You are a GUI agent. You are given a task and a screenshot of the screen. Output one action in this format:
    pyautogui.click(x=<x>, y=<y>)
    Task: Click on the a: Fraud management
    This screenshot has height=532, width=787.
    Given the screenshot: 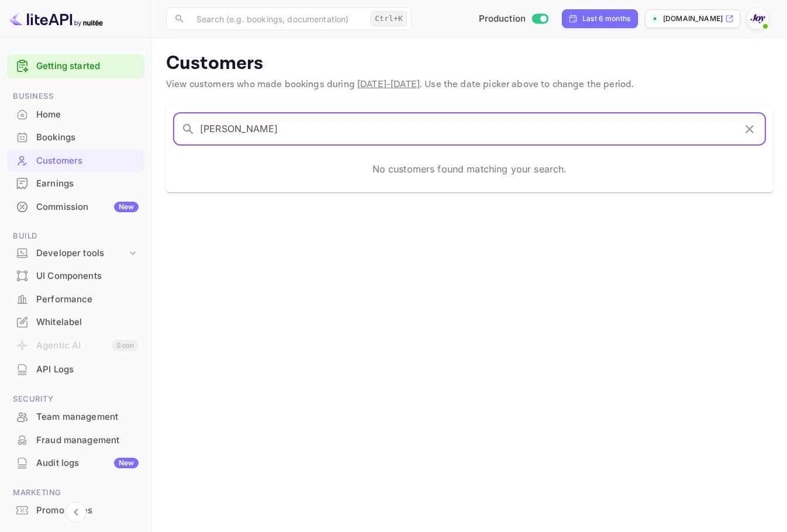 What is the action you would take?
    pyautogui.click(x=76, y=440)
    